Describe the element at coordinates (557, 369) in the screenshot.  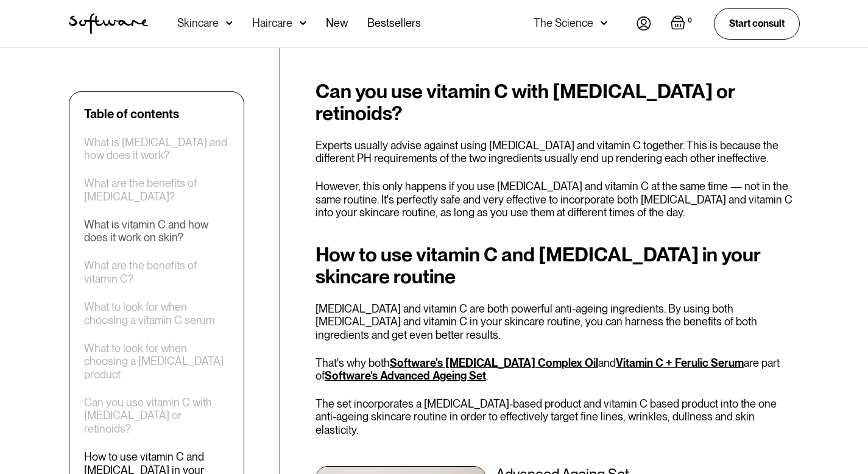
I see `p: That's why both and are part of .` at that location.